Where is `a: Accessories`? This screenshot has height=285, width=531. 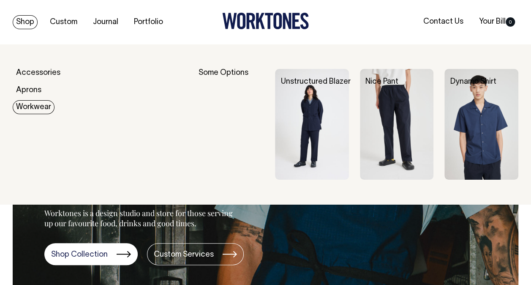 a: Accessories is located at coordinates (38, 73).